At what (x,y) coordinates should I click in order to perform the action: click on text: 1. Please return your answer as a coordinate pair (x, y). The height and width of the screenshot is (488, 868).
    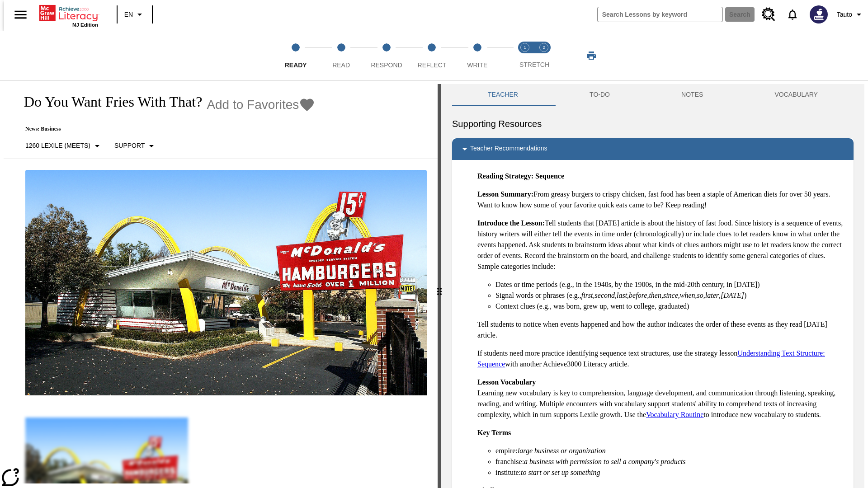
    Looking at the image, I should click on (524, 47).